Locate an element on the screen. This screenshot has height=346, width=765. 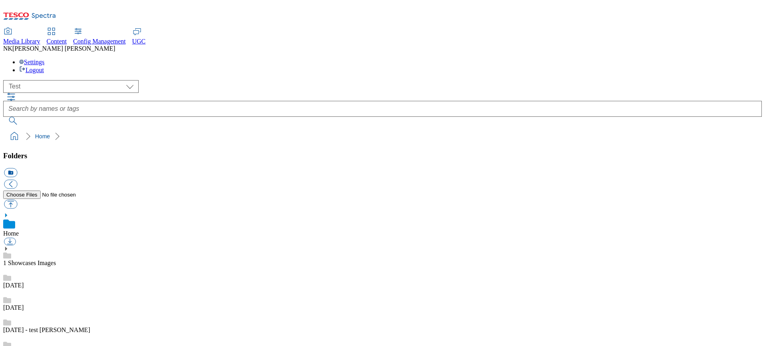
span: UGC is located at coordinates (139, 41).